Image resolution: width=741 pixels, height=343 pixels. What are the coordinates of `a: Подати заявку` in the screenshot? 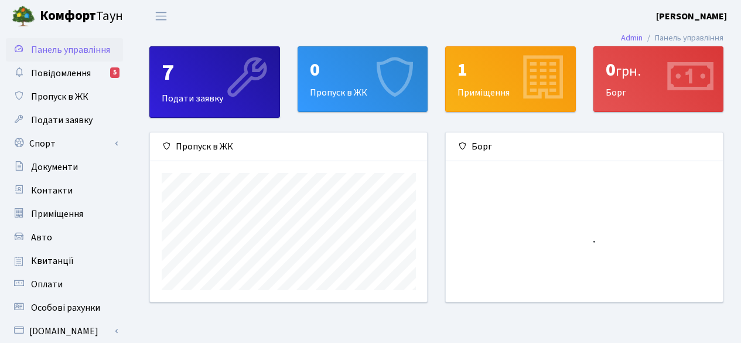 It's located at (64, 120).